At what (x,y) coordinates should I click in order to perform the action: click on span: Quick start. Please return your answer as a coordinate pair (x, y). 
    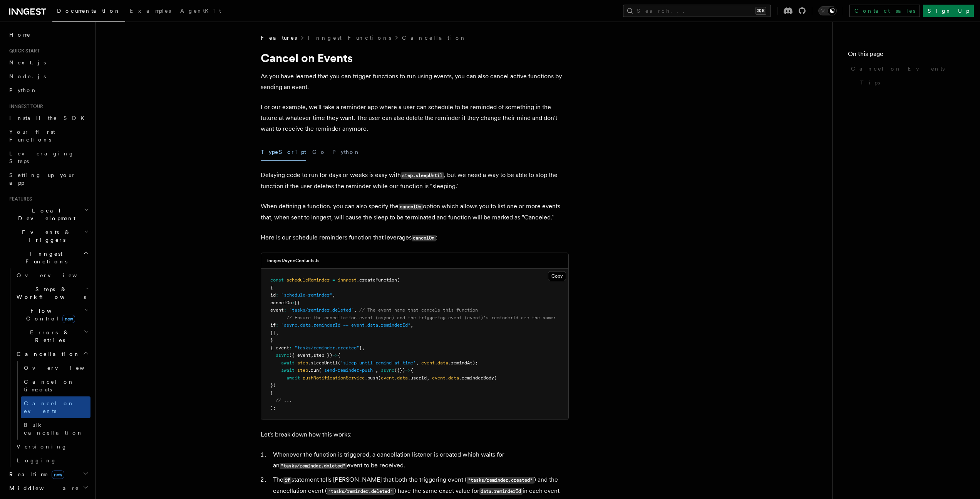
    Looking at the image, I should click on (23, 51).